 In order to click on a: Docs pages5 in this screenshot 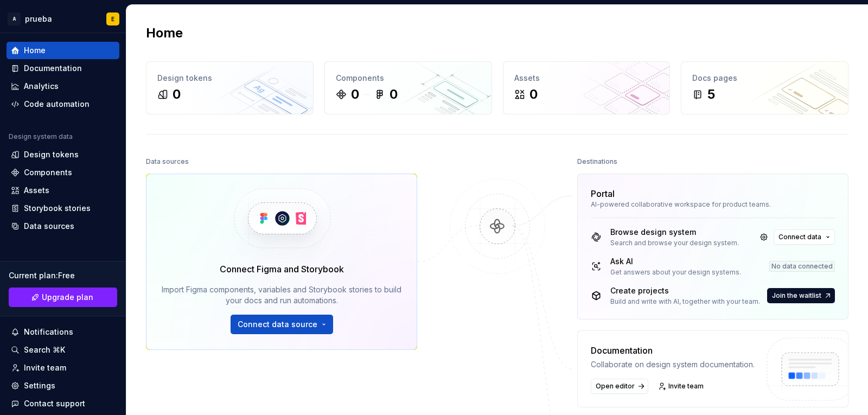, I will do `click(764, 88)`.